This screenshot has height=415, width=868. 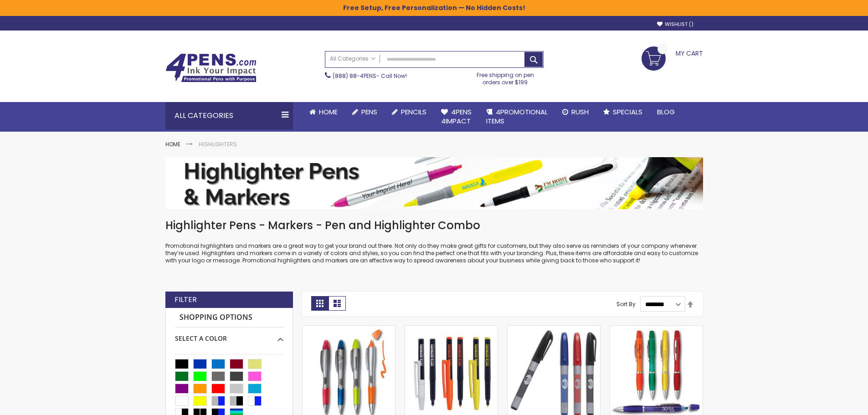 What do you see at coordinates (434, 225) in the screenshot?
I see `h1: Highlighter Pens - Markers - Pen and Highlighter Combo` at bounding box center [434, 225].